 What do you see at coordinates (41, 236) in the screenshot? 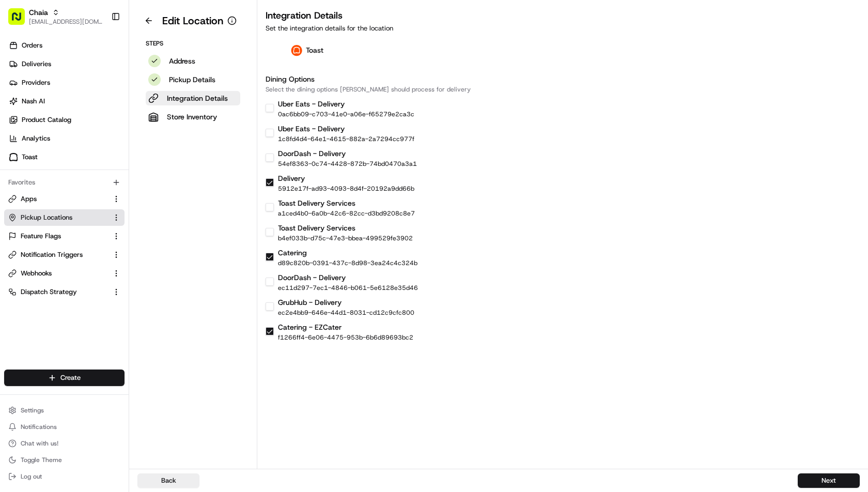
I see `span: Feature Flags` at bounding box center [41, 236].